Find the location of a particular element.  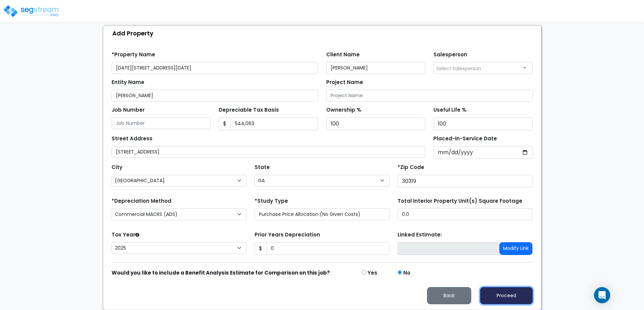

input: Entity Name is located at coordinates (215, 96).